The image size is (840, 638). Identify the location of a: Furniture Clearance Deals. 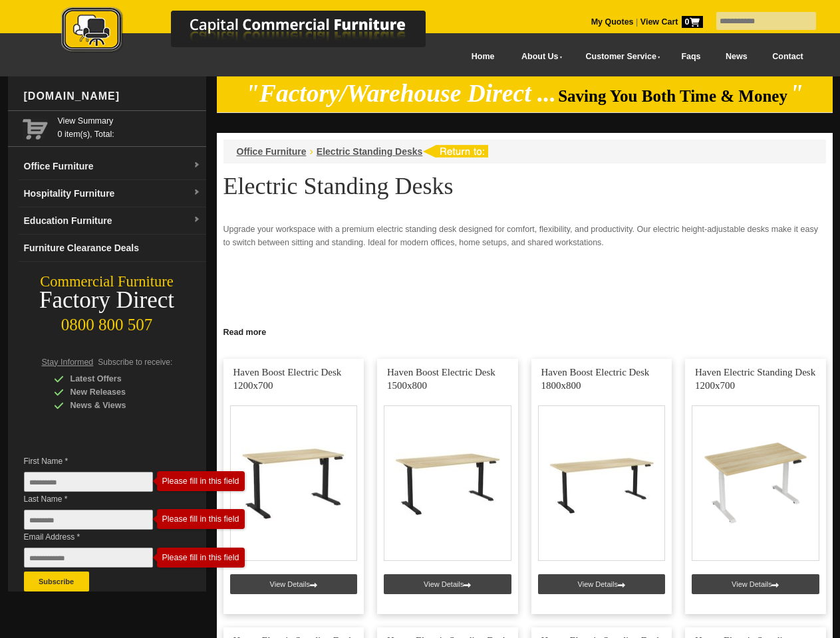
(112, 248).